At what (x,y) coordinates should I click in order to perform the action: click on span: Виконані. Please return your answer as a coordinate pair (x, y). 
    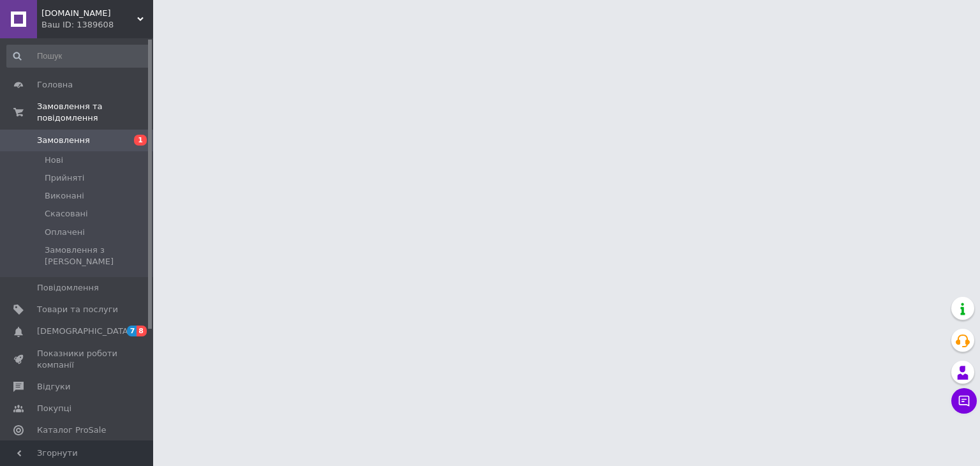
    Looking at the image, I should click on (64, 196).